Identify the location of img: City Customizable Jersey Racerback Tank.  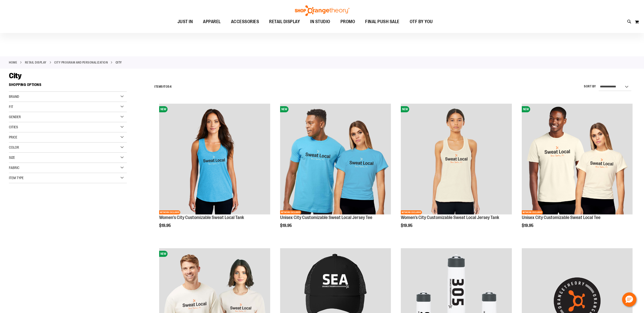
(456, 159).